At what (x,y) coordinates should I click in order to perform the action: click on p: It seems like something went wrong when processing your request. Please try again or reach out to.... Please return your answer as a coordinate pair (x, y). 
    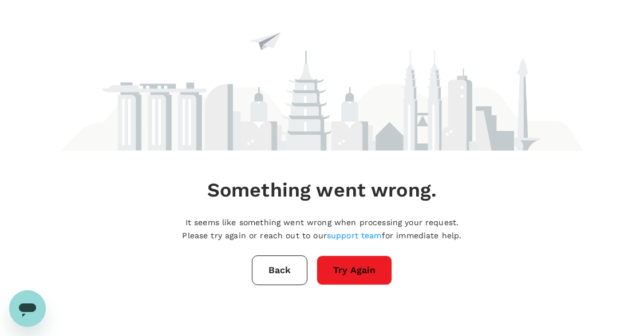
    Looking at the image, I should click on (322, 228).